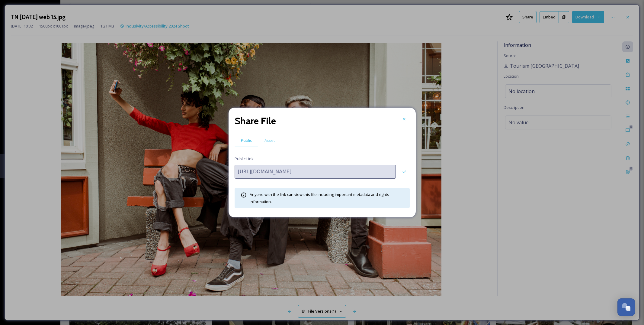 Image resolution: width=644 pixels, height=325 pixels. What do you see at coordinates (319, 198) in the screenshot?
I see `span: Anyone with the link can view this file including important metadata and rights information.` at bounding box center [319, 198].